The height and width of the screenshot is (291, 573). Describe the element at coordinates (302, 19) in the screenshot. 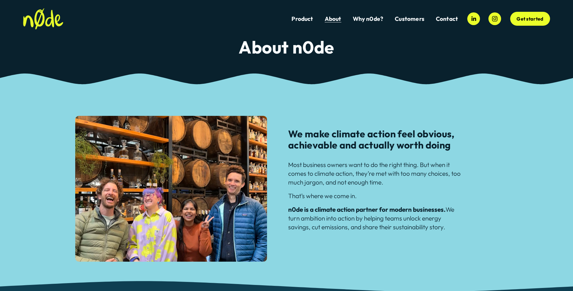

I see `a: Product` at that location.